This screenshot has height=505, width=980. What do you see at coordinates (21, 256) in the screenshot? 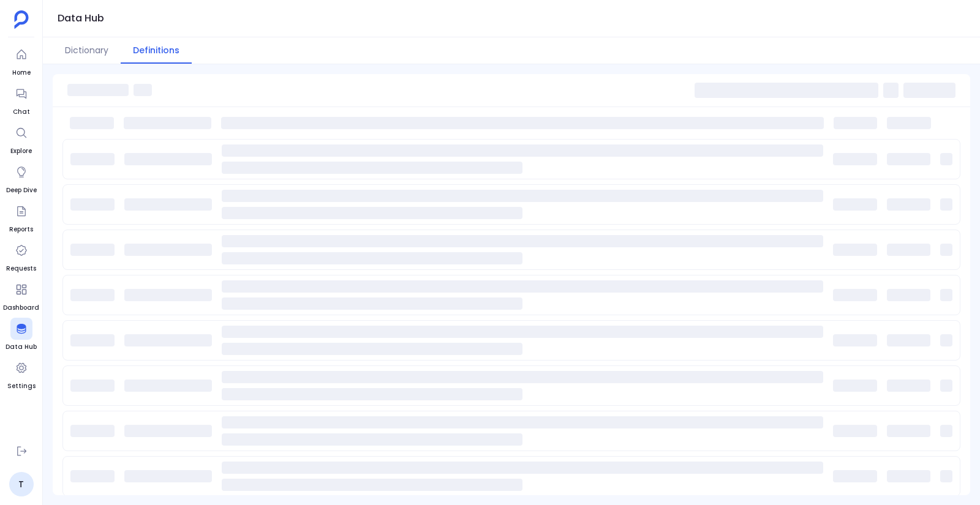
I see `a: Requests` at bounding box center [21, 256].